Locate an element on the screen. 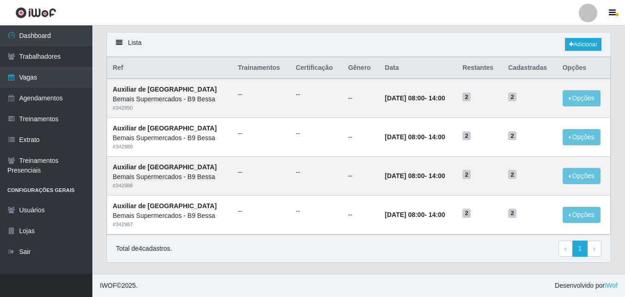 The height and width of the screenshot is (297, 625). span: IWOF is located at coordinates (108, 285).